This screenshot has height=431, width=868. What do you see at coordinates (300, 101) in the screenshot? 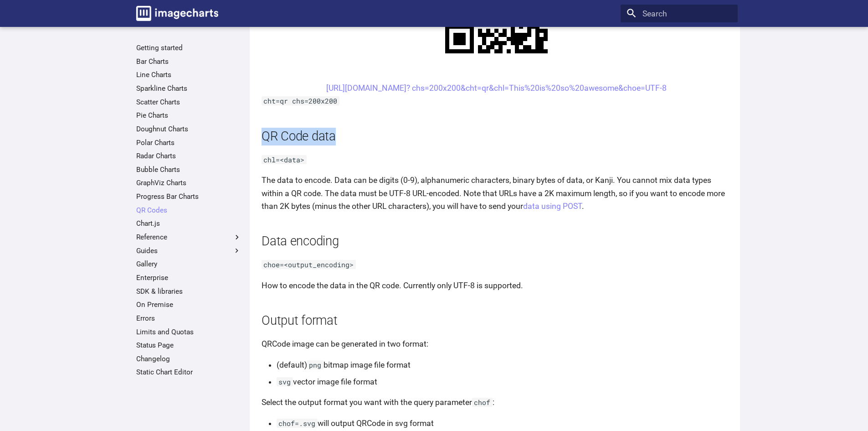
I see `code: cht=qr chs=200x200` at bounding box center [300, 101].